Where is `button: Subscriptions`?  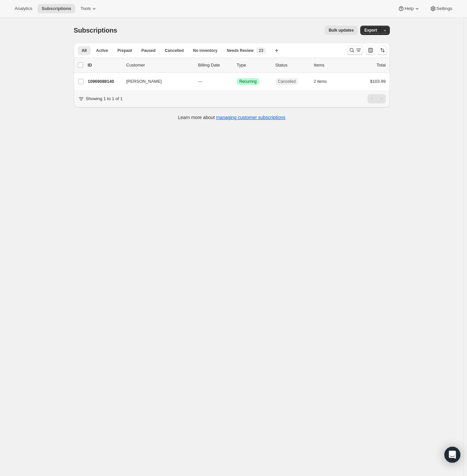 button: Subscriptions is located at coordinates (56, 9).